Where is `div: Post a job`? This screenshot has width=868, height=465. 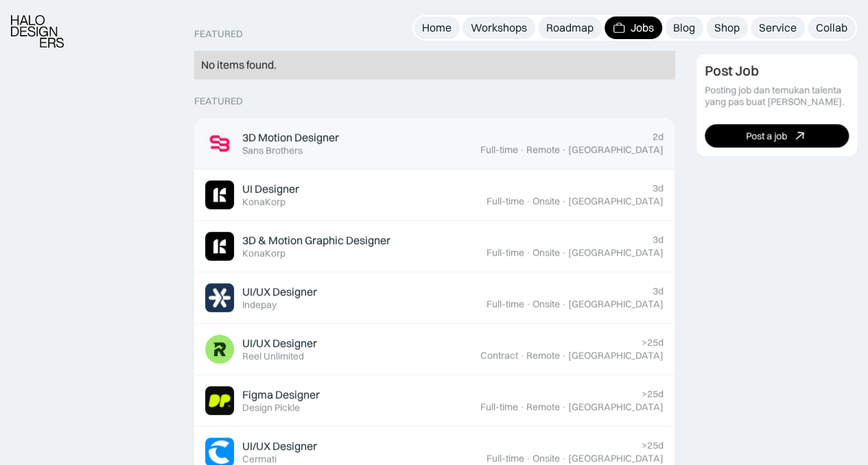
div: Post a job is located at coordinates (766, 136).